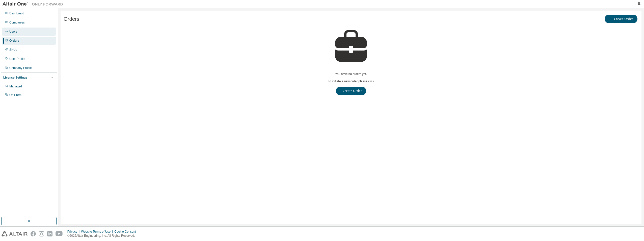  Describe the element at coordinates (98, 232) in the screenshot. I see `div: Website Terms of Use` at that location.